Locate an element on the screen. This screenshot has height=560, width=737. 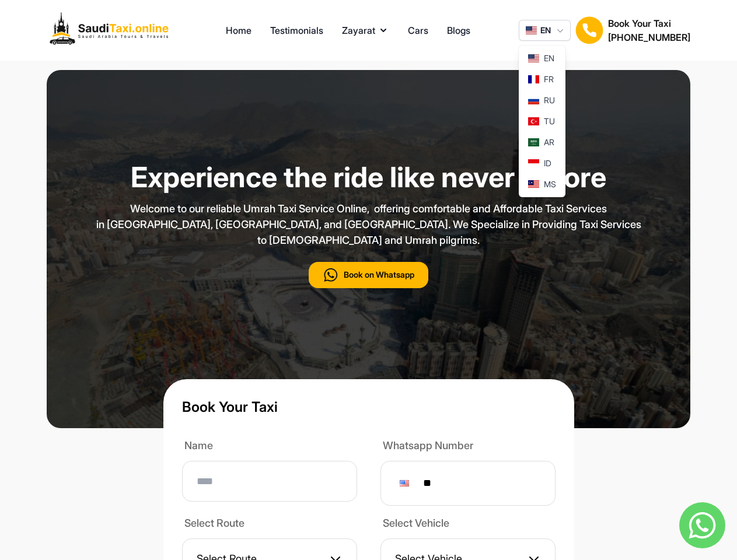
label: Whatsapp Number is located at coordinates (468, 446).